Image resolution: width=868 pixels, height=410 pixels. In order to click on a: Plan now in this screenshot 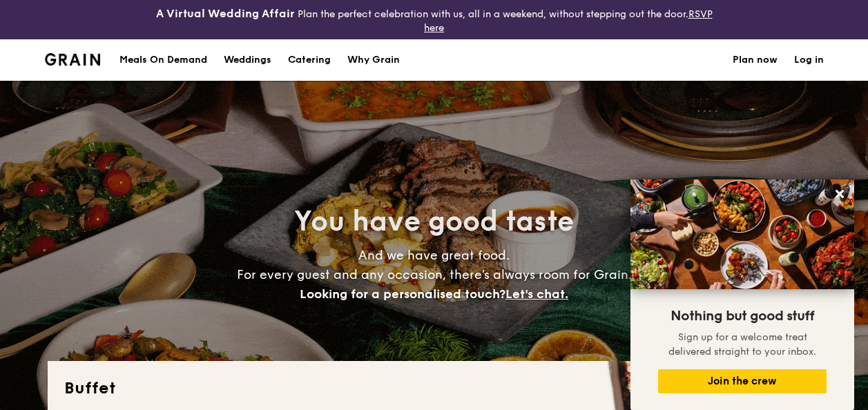, I will do `click(755, 60)`.